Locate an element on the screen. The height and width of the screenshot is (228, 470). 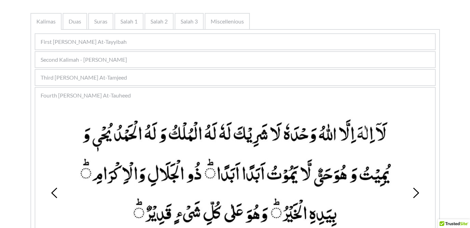
span: Salah 2 is located at coordinates (159, 21).